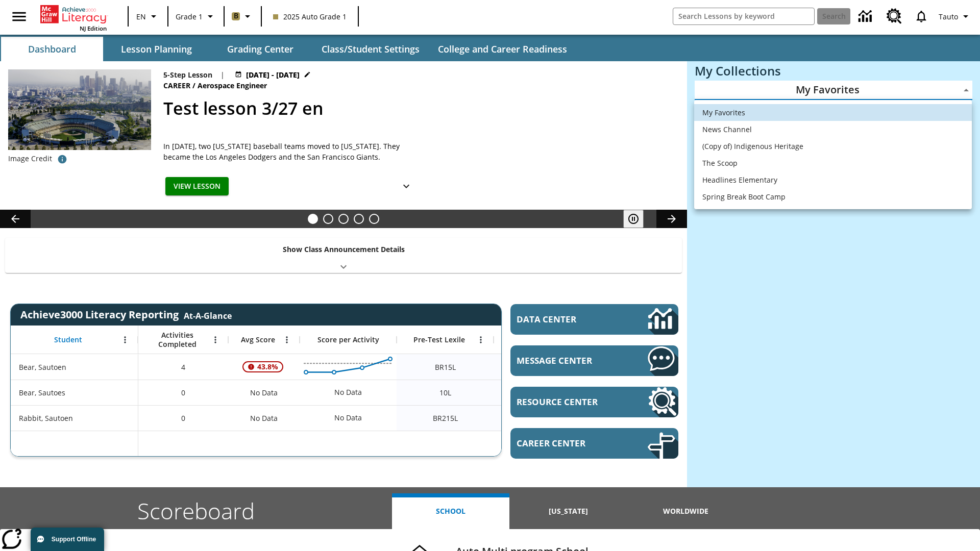  What do you see at coordinates (833, 112) in the screenshot?
I see `li: My Favorites` at bounding box center [833, 112].